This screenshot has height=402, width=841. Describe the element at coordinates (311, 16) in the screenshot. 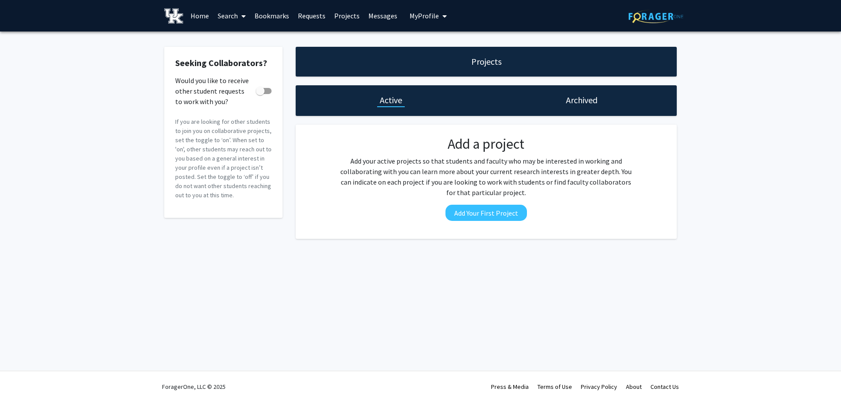

I see `a: Requests` at that location.